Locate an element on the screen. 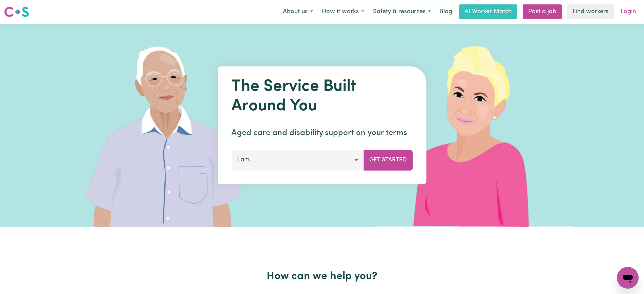 This screenshot has width=644, height=294. a: Careseekers logo is located at coordinates (16, 12).